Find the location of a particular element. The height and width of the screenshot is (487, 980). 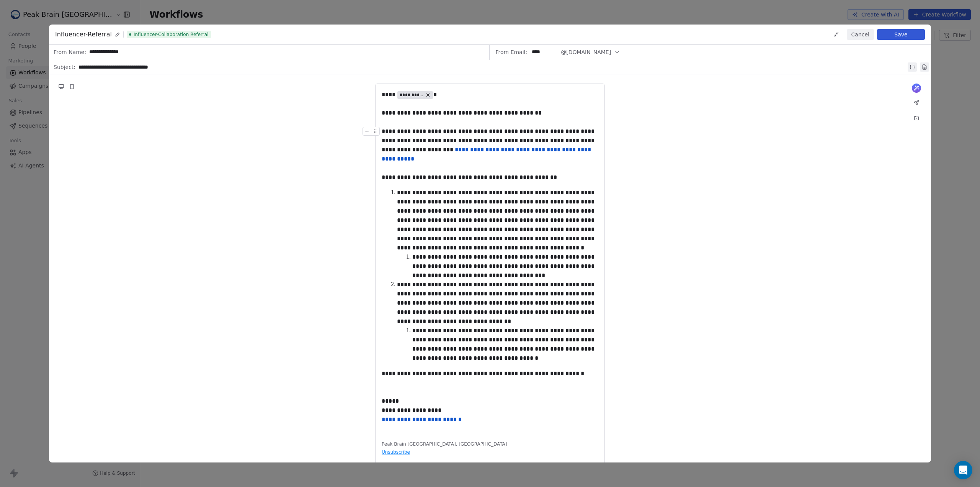

button: Save is located at coordinates (901, 35).